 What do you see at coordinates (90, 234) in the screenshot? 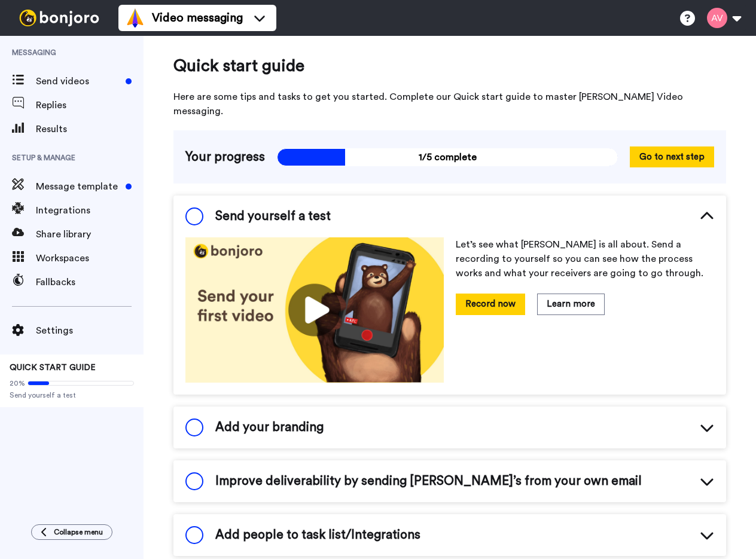
I see `span: Share library` at bounding box center [90, 234].